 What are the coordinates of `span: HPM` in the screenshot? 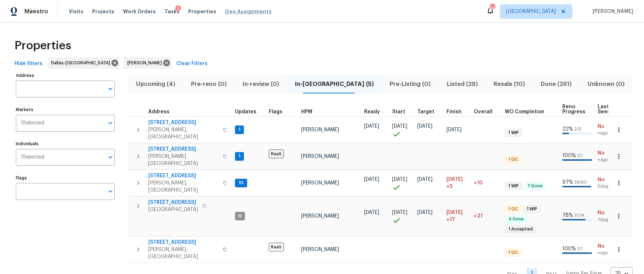 It's located at (306, 111).